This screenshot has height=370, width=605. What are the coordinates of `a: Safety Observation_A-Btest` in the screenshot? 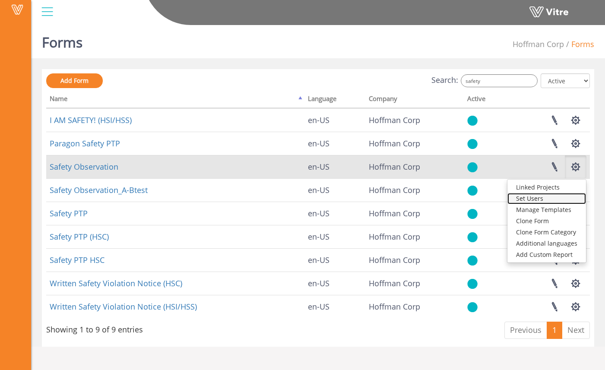 It's located at (98, 190).